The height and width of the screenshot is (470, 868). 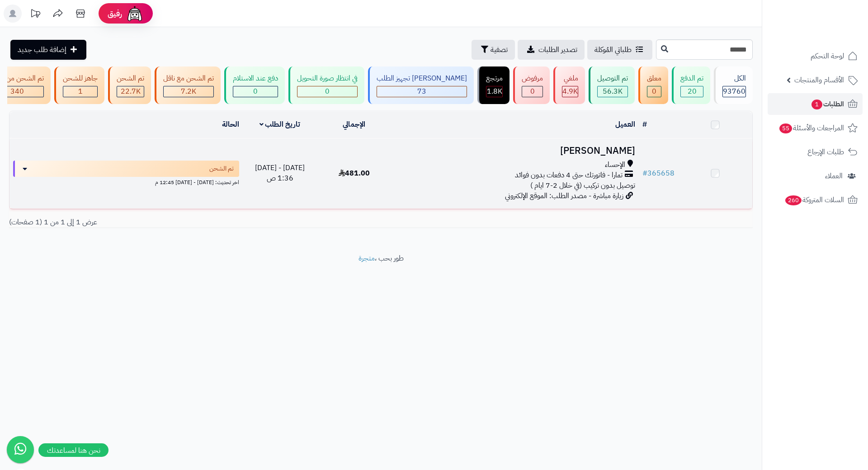 What do you see at coordinates (367, 258) in the screenshot?
I see `a: متجرة` at bounding box center [367, 258].